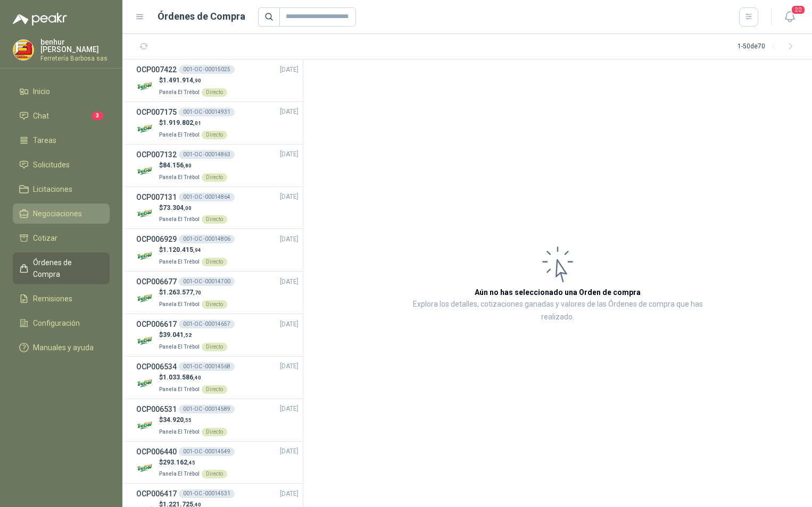 This screenshot has width=812, height=507. What do you see at coordinates (177, 208) in the screenshot?
I see `span: 73.304` at bounding box center [177, 208].